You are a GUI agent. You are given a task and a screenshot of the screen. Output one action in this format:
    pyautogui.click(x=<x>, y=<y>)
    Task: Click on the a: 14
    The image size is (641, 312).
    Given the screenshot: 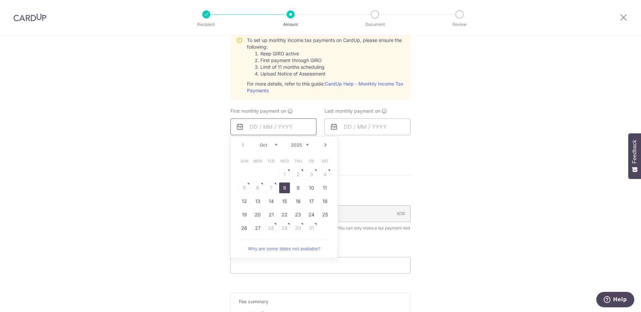 What is the action you would take?
    pyautogui.click(x=271, y=201)
    